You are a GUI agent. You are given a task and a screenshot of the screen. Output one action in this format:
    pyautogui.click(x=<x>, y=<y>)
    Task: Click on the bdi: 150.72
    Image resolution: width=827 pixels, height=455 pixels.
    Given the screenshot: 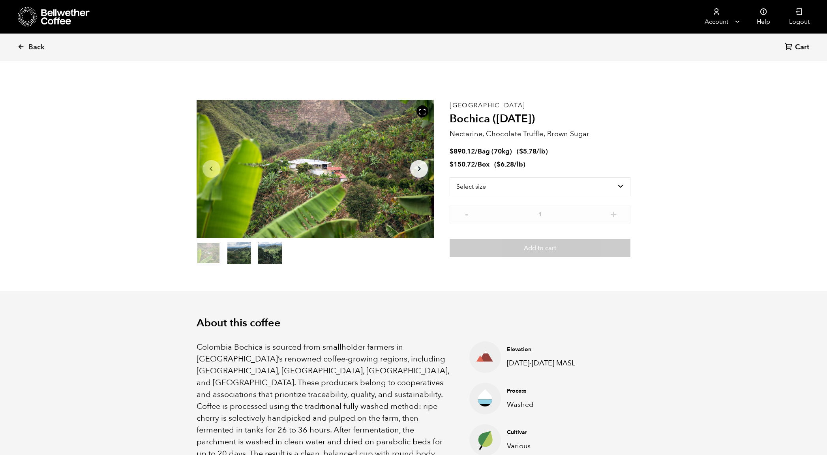 What is the action you would take?
    pyautogui.click(x=462, y=164)
    